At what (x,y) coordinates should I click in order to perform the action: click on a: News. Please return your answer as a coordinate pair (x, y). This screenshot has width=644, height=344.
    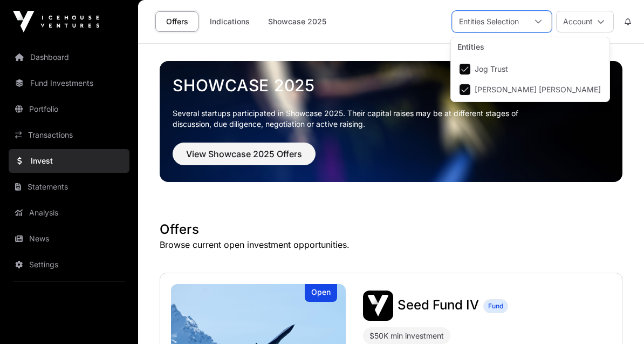
    Looking at the image, I should click on (69, 238).